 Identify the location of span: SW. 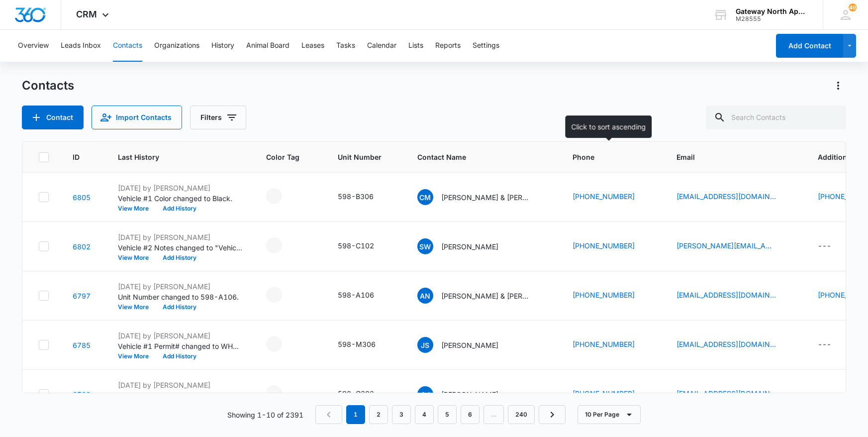
(425, 246).